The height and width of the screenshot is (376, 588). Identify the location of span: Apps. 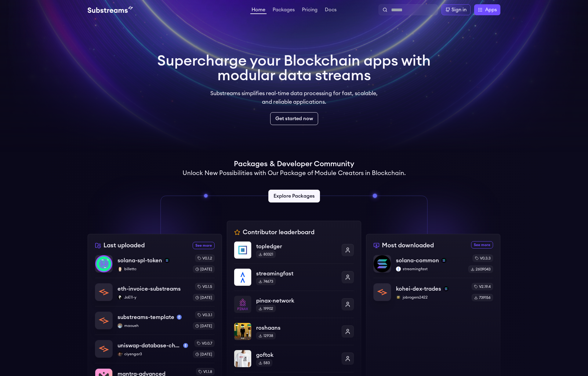
(491, 10).